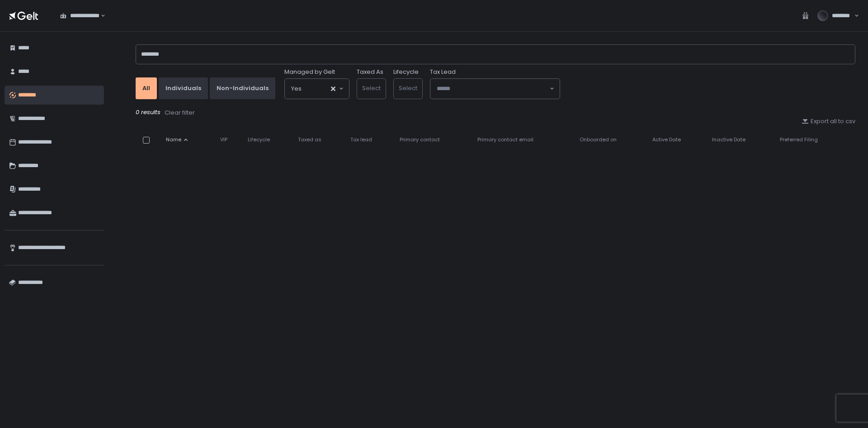 The image size is (868, 428). Describe the element at coordinates (243, 88) in the screenshot. I see `button: Non-Individuals` at that location.